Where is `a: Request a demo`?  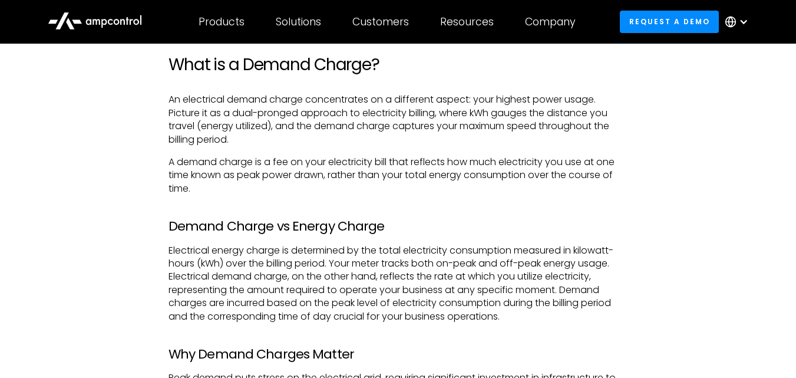
a: Request a demo is located at coordinates (670, 21).